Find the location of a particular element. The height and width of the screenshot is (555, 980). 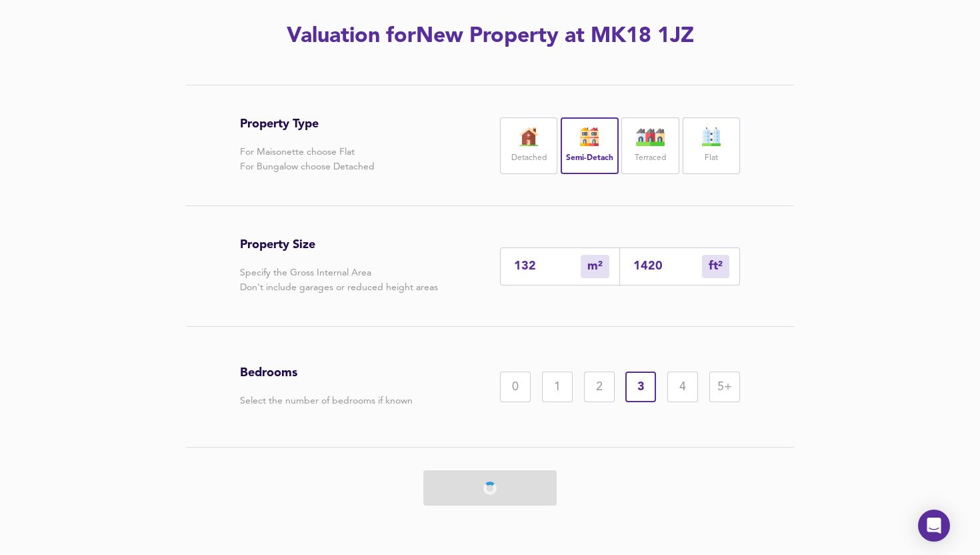

p: Specify the Gross Internal Area Don't include garages or reduced height areas is located at coordinates (338, 280).